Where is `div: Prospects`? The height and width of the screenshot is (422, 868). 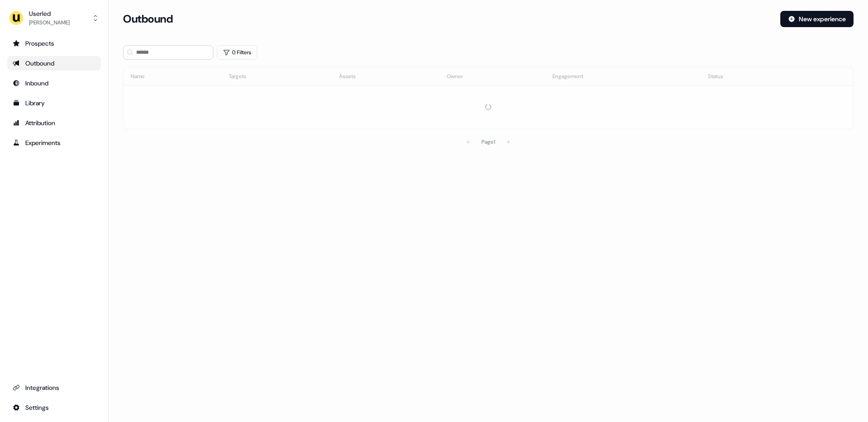
div: Prospects is located at coordinates (54, 43).